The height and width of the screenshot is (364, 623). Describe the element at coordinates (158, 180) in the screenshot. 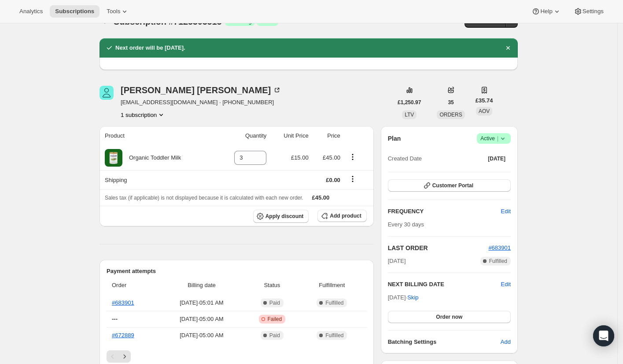

I see `th: Shipping` at that location.